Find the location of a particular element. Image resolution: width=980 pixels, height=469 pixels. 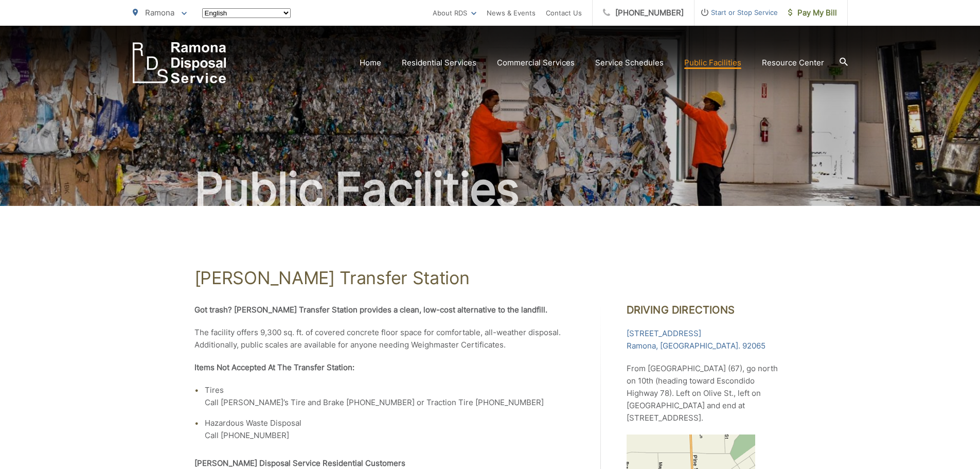

select: Select a language is located at coordinates (246, 13).